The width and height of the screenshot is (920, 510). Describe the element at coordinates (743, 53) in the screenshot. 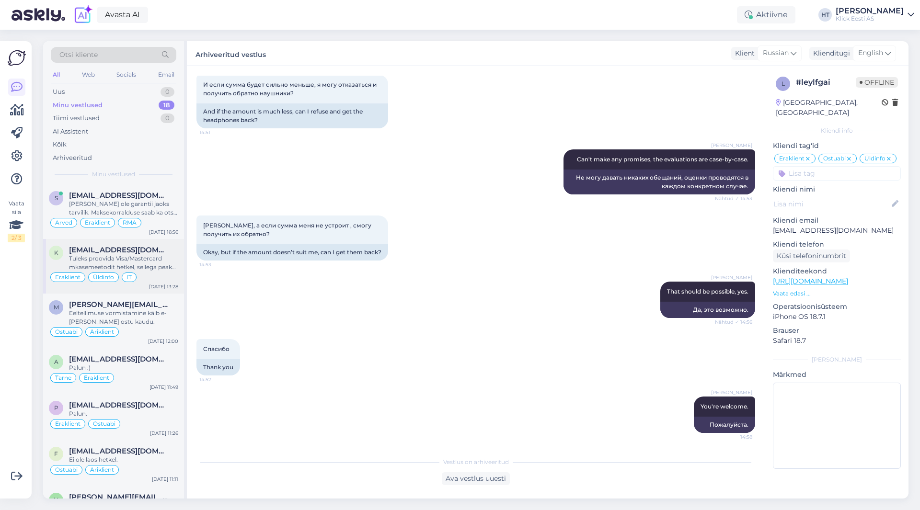

I see `div: Klient` at that location.